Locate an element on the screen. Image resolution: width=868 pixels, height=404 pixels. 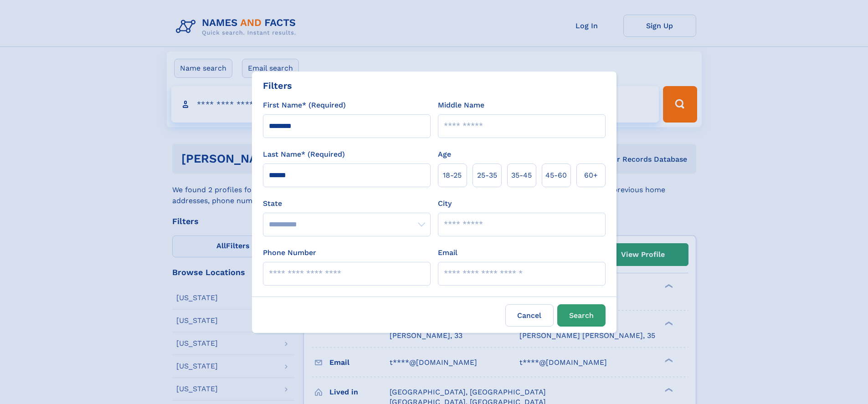
label: Email is located at coordinates (448, 253).